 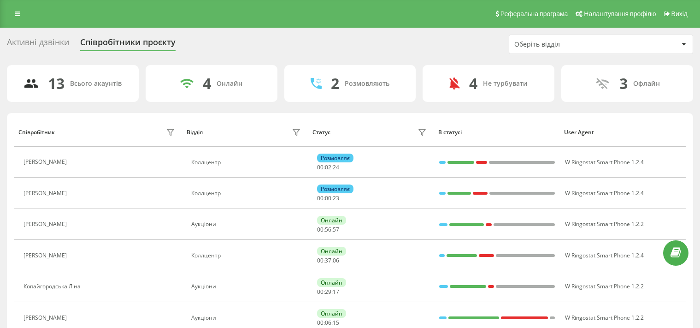 I want to click on span: 23, so click(x=336, y=198).